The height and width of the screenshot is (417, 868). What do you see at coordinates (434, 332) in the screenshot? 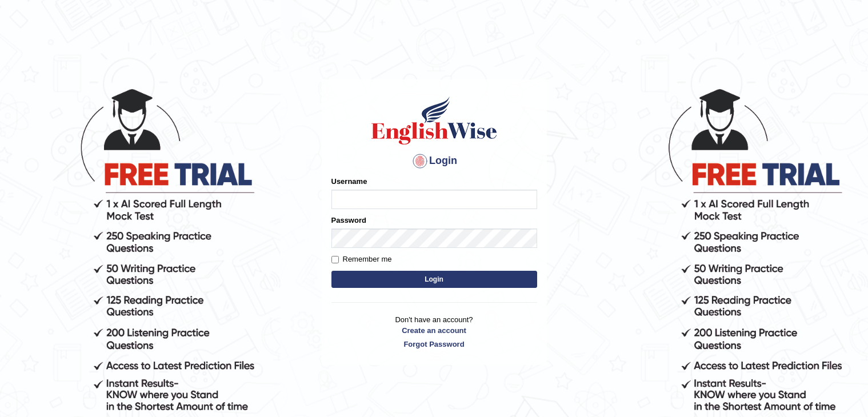
I see `p: Don't have an account?` at bounding box center [434, 332].